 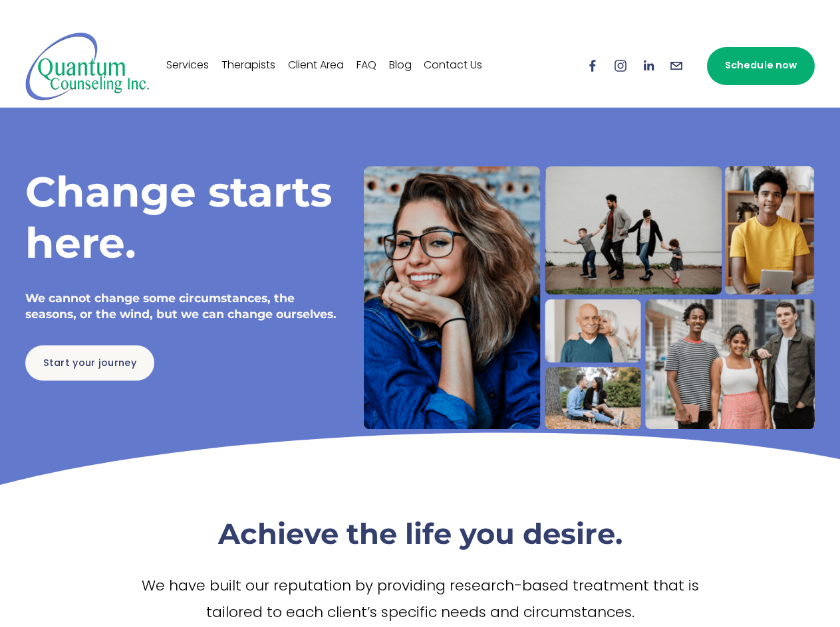 I want to click on a: Facebook, so click(x=592, y=65).